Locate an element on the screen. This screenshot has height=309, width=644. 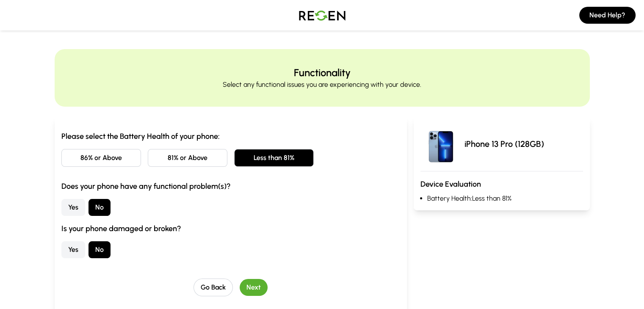
h2: Functionality is located at coordinates (322, 73).